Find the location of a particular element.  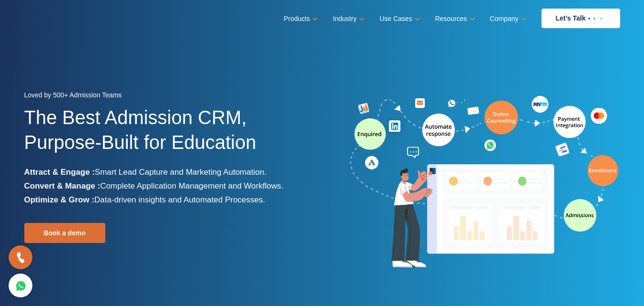

span: Smart Lead Capture and Marketing Automation. is located at coordinates (180, 172).